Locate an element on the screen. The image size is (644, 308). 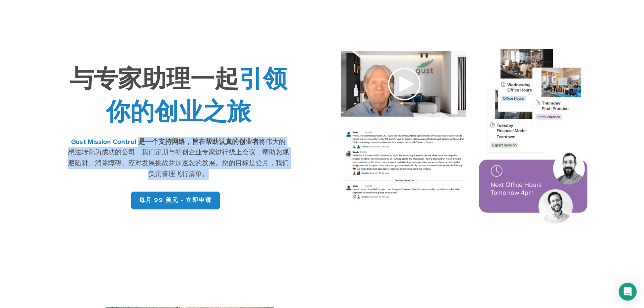
img: 日历事件、视频通话演示和聊天室的组成 is located at coordinates (466, 137).